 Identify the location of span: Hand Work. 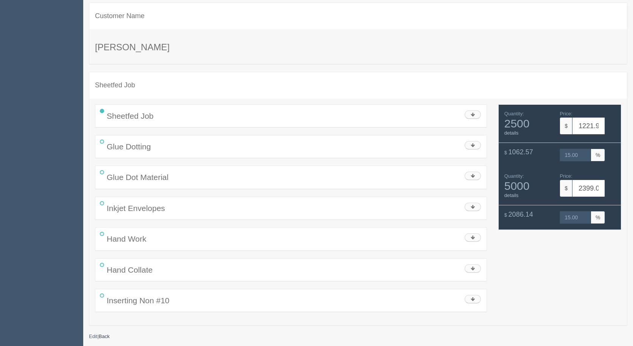
(126, 239).